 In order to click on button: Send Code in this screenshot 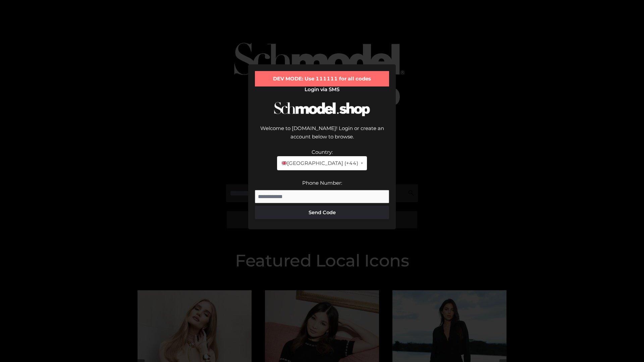, I will do `click(322, 213)`.